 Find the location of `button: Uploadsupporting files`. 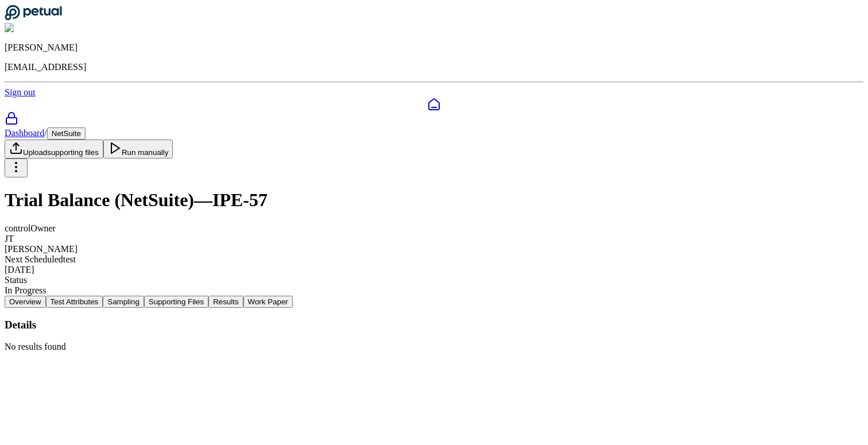

button: Uploadsupporting files is located at coordinates (54, 149).